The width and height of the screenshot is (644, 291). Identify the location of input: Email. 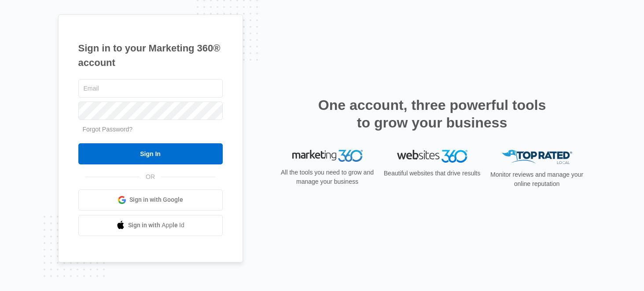
(151, 88).